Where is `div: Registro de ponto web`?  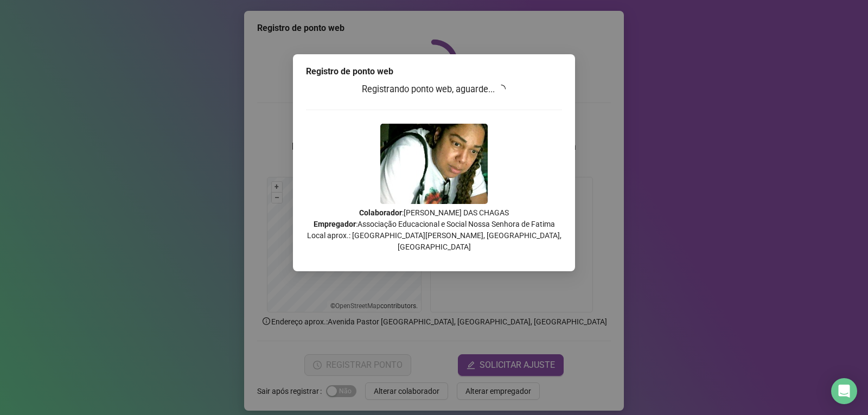 div: Registro de ponto web is located at coordinates (434, 72).